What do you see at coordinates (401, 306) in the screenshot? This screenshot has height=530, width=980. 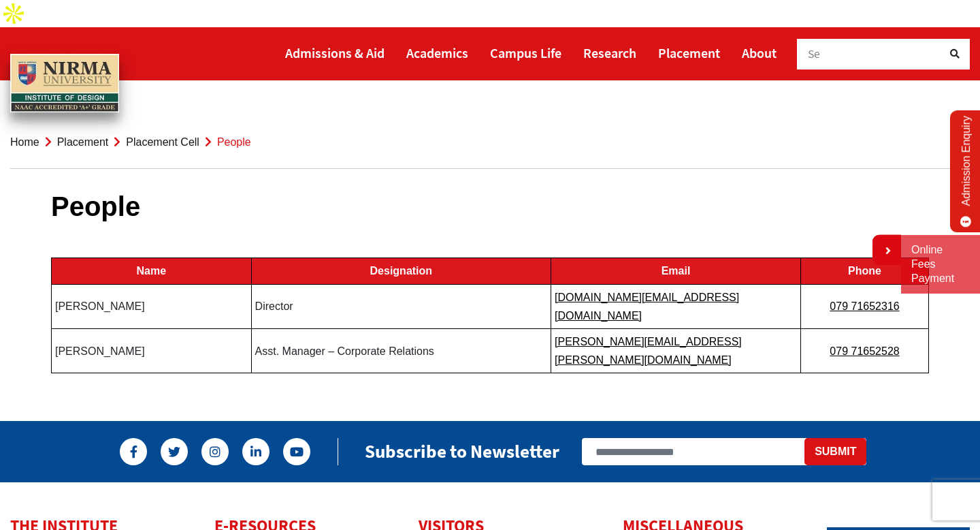 I see `td: Director` at bounding box center [401, 306].